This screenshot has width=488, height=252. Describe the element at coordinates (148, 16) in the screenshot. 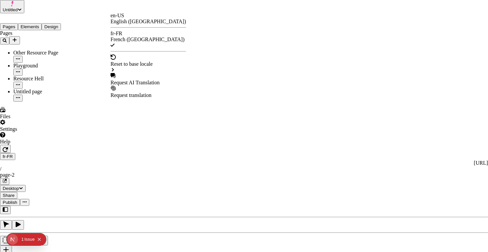

I see `div: en-US` at that location.